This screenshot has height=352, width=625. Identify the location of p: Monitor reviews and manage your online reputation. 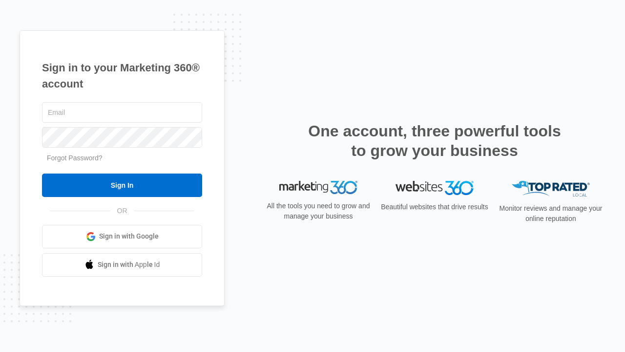
(551, 214).